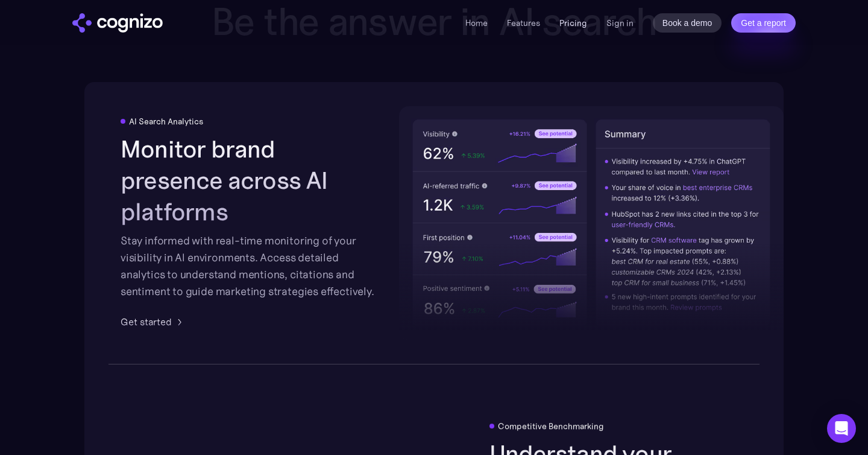  I want to click on img: AI visibility metrics performance insights, so click(592, 223).